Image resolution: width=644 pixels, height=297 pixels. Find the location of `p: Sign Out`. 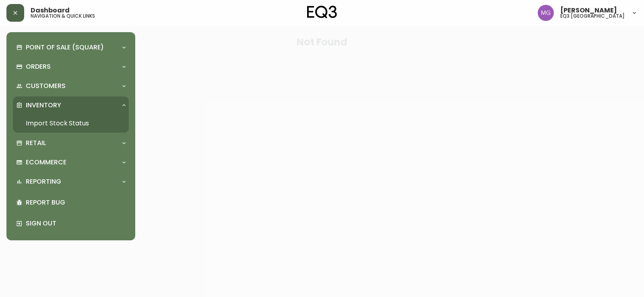

p: Sign Out is located at coordinates (76, 224).